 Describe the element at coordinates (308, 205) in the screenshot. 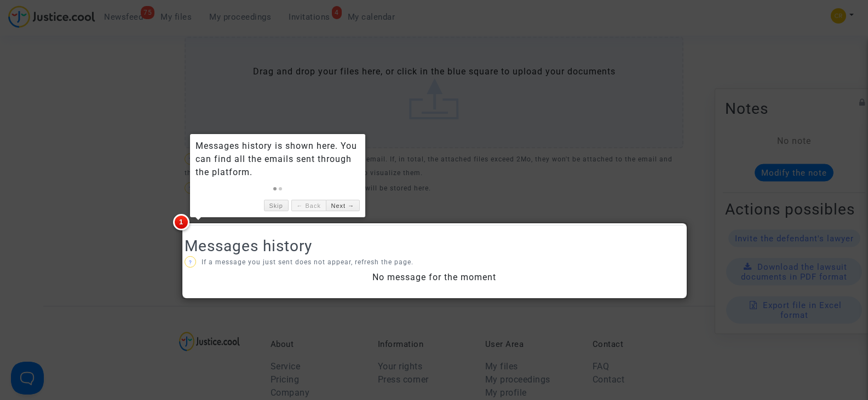

I see `a: ← Back` at that location.